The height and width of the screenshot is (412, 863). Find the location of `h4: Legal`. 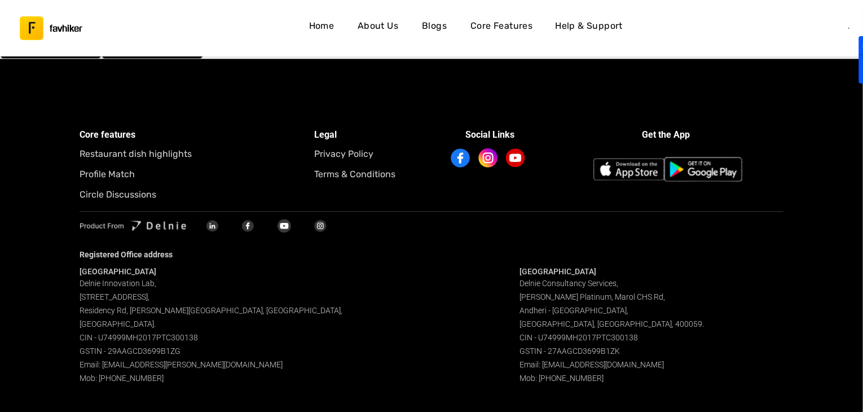

h4: Legal is located at coordinates (373, 135).